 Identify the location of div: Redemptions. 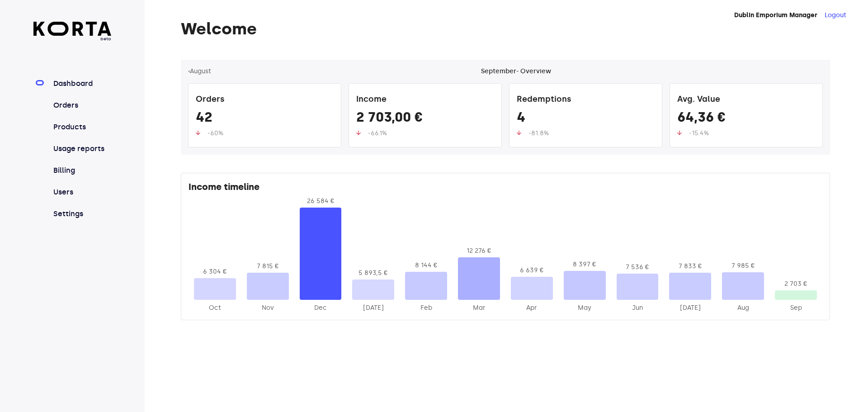
(586, 100).